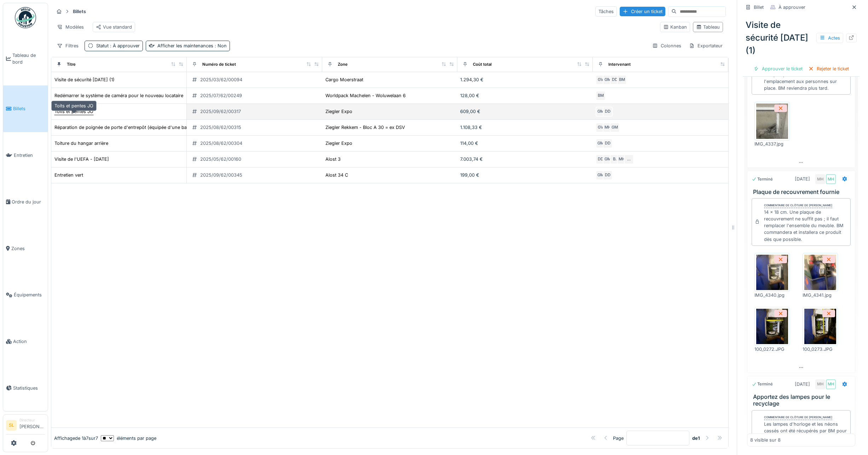 Image resolution: width=868 pixels, height=455 pixels. What do you see at coordinates (772, 326) in the screenshot?
I see `img: 25id91zlfqx1w91tbjnqfepx4uxj` at bounding box center [772, 326].